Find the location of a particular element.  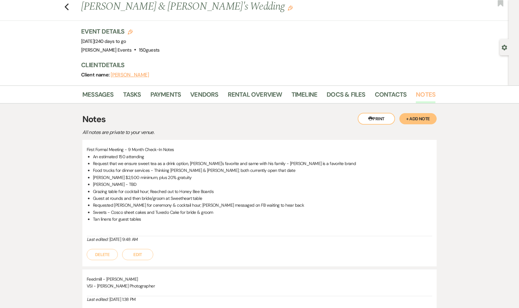

span: Client name: is located at coordinates (96, 75).